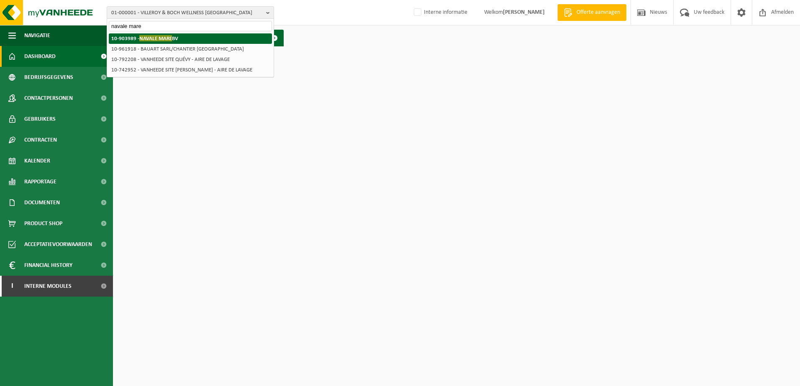 The image size is (800, 386). Describe the element at coordinates (40, 56) in the screenshot. I see `span: Dashboard` at that location.